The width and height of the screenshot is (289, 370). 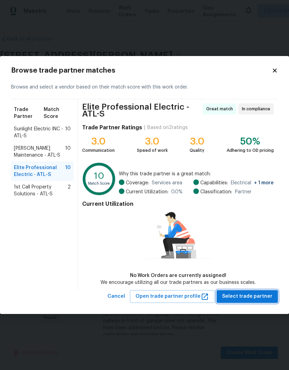 I want to click on span: Services area, so click(x=167, y=183).